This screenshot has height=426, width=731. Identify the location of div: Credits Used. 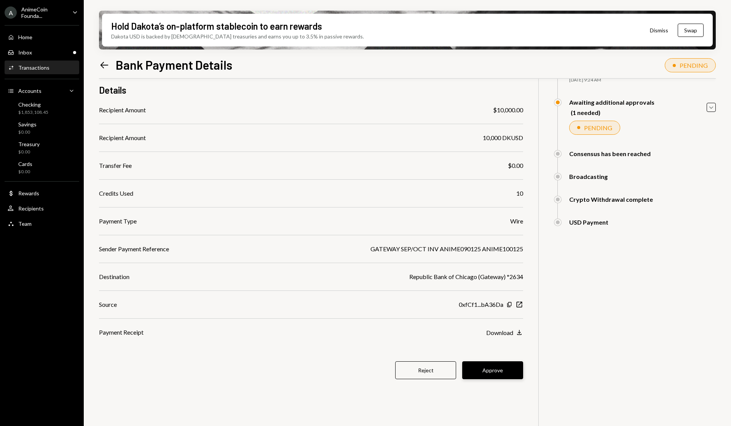
(116, 193).